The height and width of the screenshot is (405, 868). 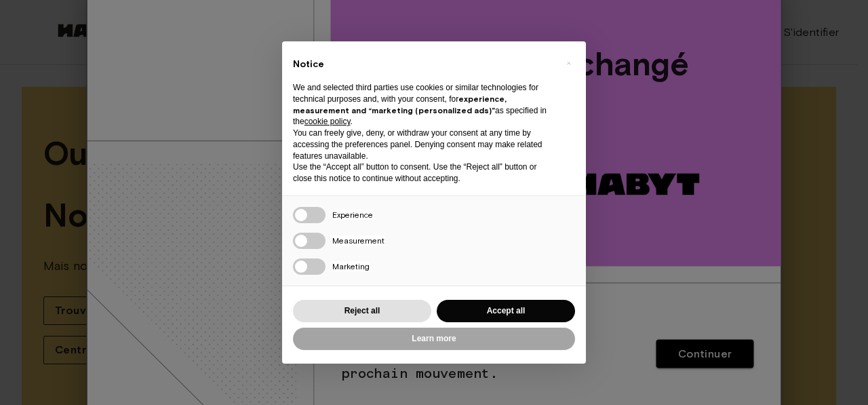 I want to click on a: cookie policy, so click(x=327, y=122).